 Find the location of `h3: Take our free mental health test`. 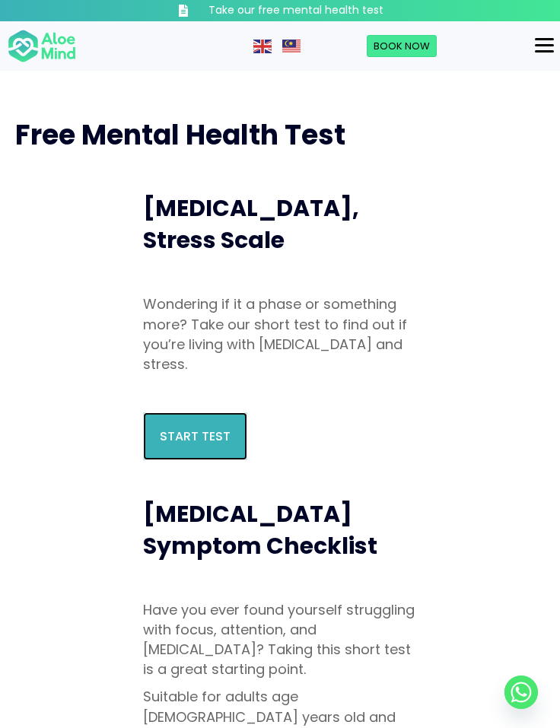

h3: Take our free mental health test is located at coordinates (296, 10).